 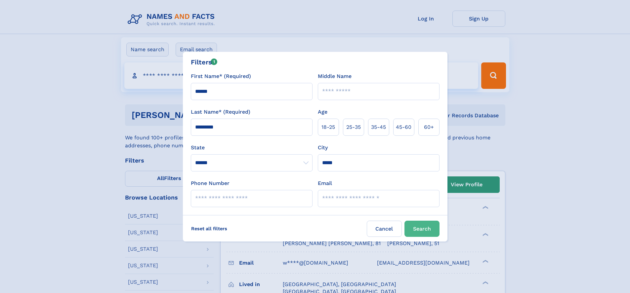 What do you see at coordinates (323, 148) in the screenshot?
I see `label: City` at bounding box center [323, 148].